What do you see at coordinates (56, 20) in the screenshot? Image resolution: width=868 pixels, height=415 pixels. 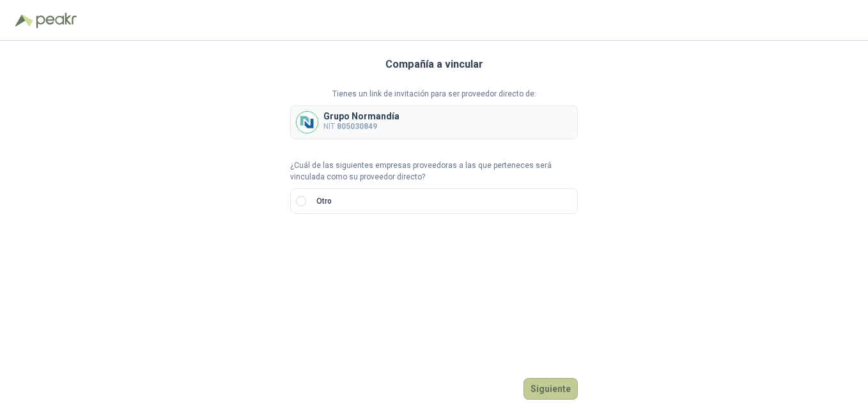 I see `img: Peakr` at bounding box center [56, 20].